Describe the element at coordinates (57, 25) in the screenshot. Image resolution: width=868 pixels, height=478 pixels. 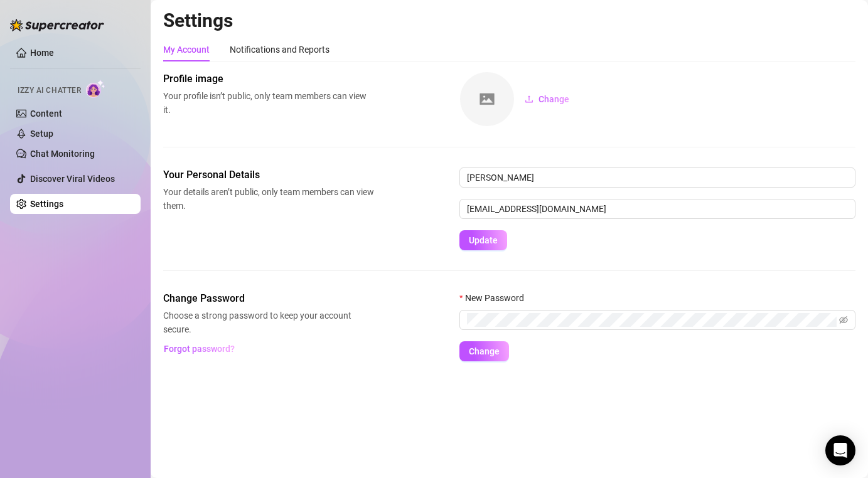
I see `img: logo-BBDzfeDw.svg` at that location.